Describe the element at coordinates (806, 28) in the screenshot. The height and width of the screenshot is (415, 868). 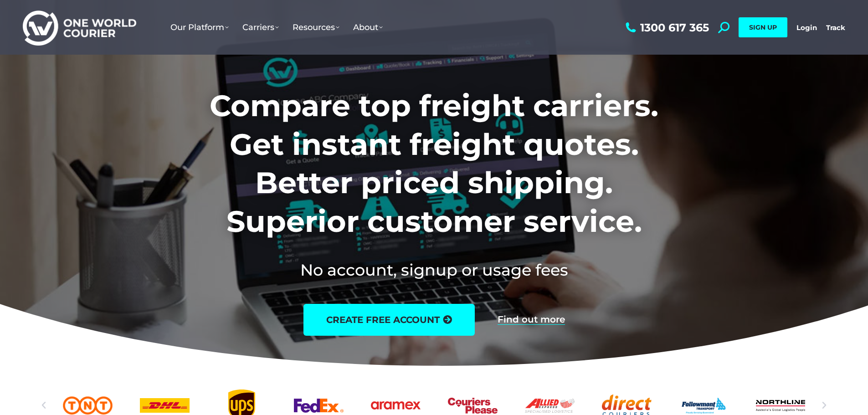
I see `a: Login` at that location.